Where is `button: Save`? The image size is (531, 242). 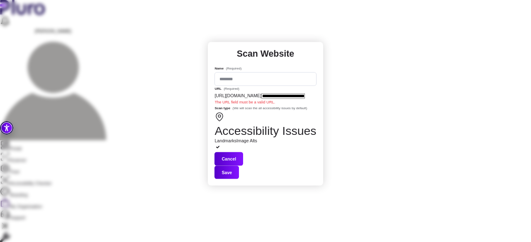
button: Save is located at coordinates (226, 172).